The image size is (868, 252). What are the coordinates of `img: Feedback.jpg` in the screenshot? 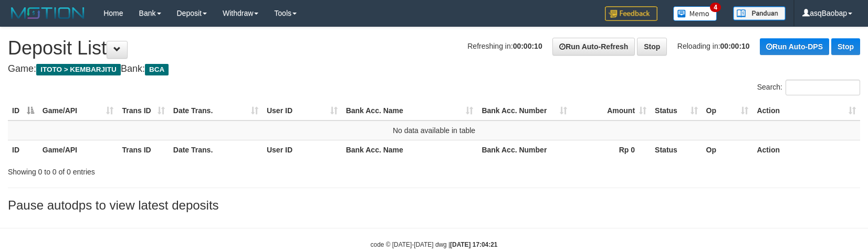 It's located at (631, 13).